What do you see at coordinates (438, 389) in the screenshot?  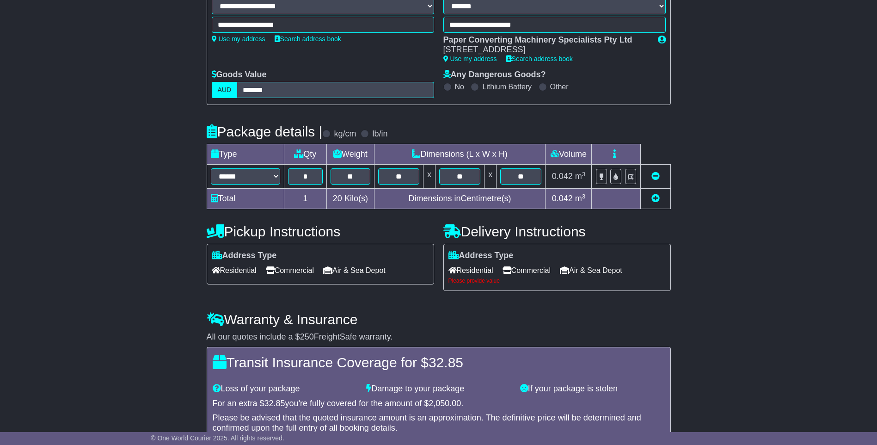 I see `div: Damage to your package` at bounding box center [438, 389].